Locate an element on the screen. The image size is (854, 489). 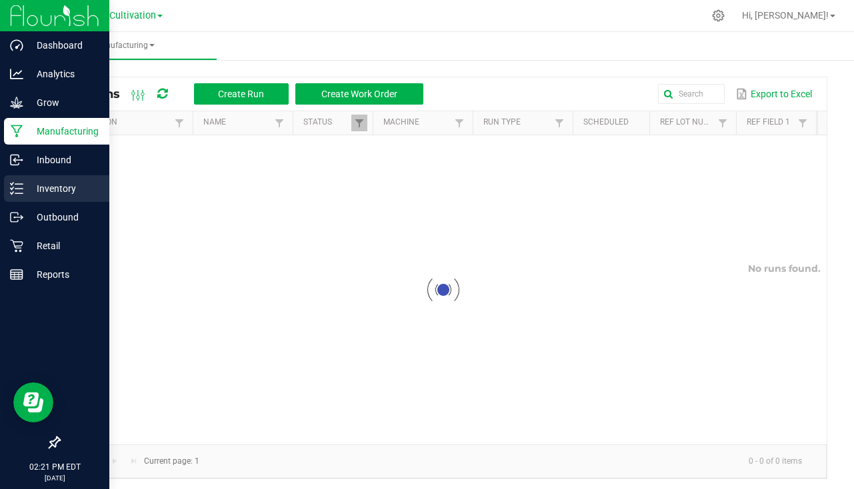
a: MachineSortable is located at coordinates (417, 123).